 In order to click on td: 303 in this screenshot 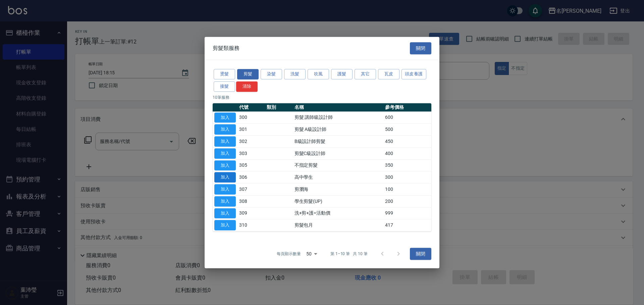, I will do `click(251, 153)`.